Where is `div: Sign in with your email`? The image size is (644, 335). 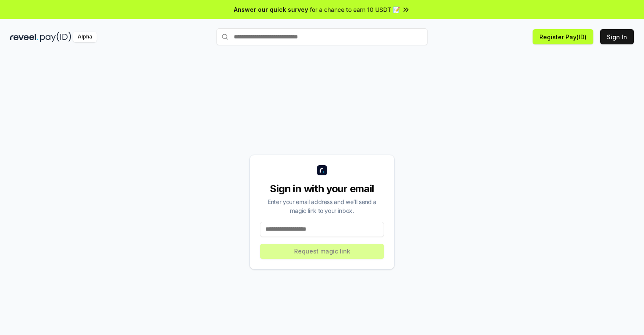 div: Sign in with your email is located at coordinates (322, 189).